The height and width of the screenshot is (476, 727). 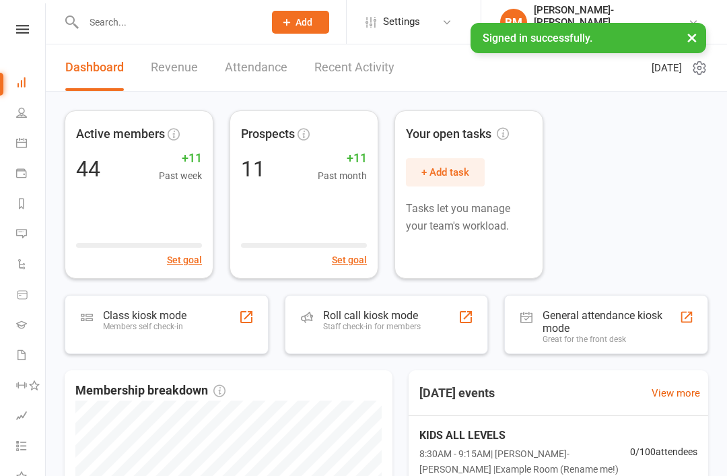 What do you see at coordinates (676, 393) in the screenshot?
I see `a: View more` at bounding box center [676, 393].